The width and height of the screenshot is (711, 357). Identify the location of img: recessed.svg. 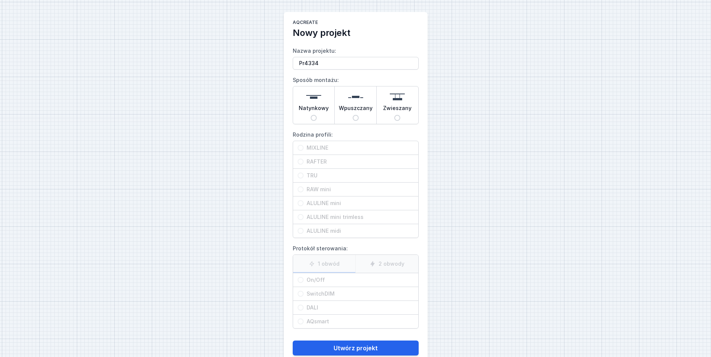
(355, 97).